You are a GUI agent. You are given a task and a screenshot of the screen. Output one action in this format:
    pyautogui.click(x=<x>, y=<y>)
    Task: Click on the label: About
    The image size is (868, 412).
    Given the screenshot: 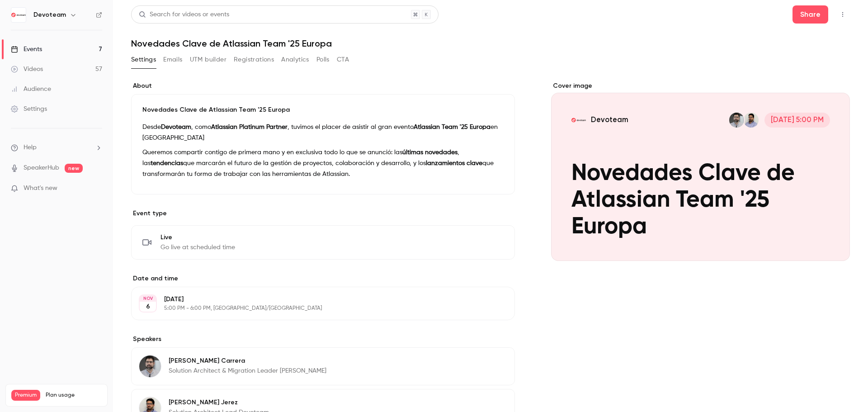 What is the action you would take?
    pyautogui.click(x=323, y=86)
    